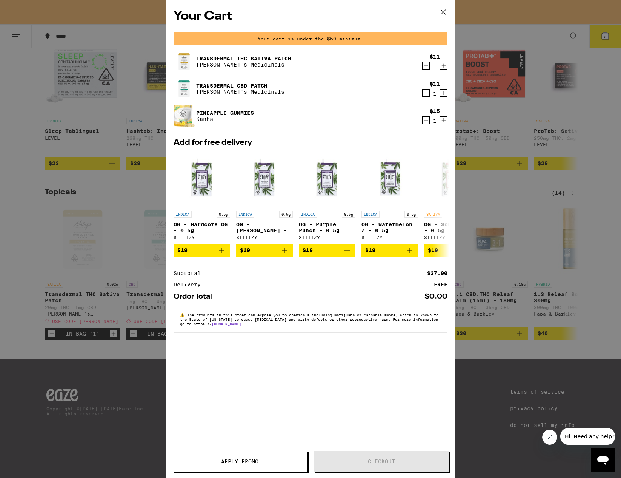 The width and height of the screenshot is (621, 478). What do you see at coordinates (309, 319) in the screenshot?
I see `span: The products in this order can expose you to chemicals including marijuana or cannabis smoke, whi...` at bounding box center [309, 319].